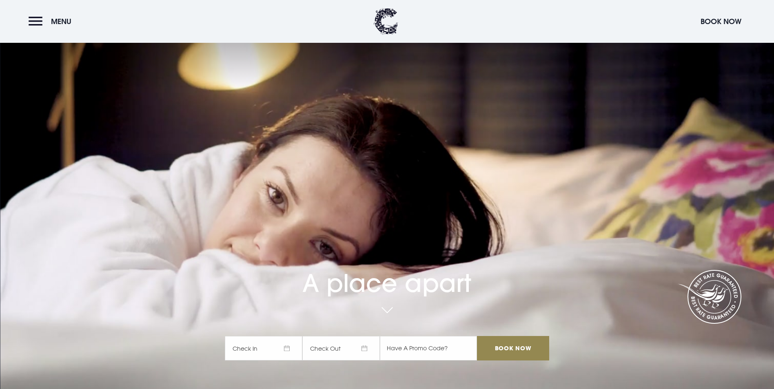 The width and height of the screenshot is (774, 389). Describe the element at coordinates (264, 348) in the screenshot. I see `span: Check In` at that location.